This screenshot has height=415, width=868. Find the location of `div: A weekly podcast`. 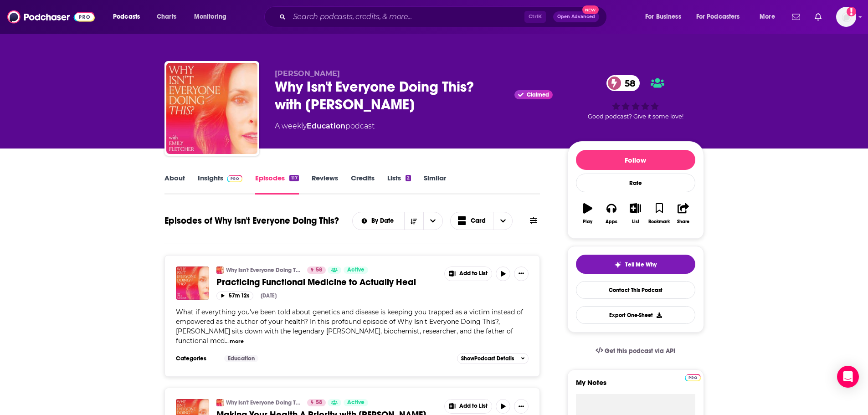

div: A weekly podcast is located at coordinates (325, 126).